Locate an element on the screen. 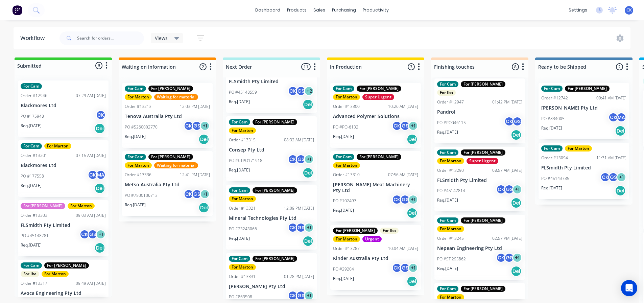 This screenshot has width=644, height=303. div: Order #13201 is located at coordinates (34, 156).